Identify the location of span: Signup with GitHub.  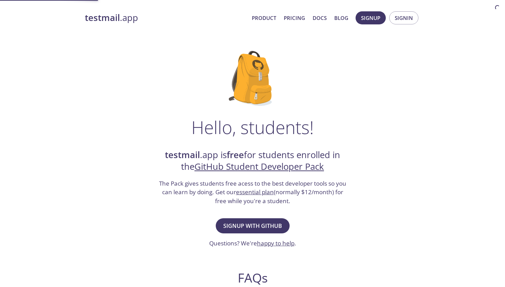
(253, 226).